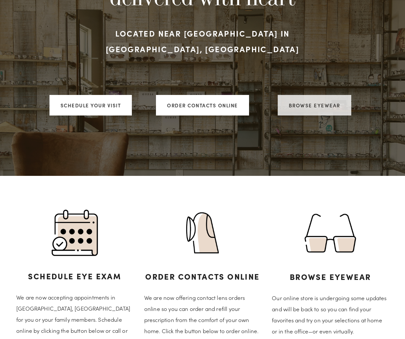 The width and height of the screenshot is (405, 339). What do you see at coordinates (203, 314) in the screenshot?
I see `p: We are now offering contact lens orders online so you can order and refill your prescription from...` at bounding box center [203, 314].